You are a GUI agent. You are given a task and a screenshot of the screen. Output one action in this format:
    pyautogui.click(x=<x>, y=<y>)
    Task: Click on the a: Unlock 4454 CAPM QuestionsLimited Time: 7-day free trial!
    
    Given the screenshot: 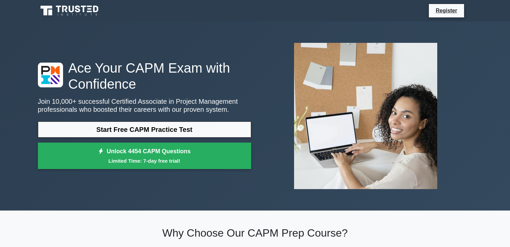 What is the action you would take?
    pyautogui.click(x=145, y=156)
    